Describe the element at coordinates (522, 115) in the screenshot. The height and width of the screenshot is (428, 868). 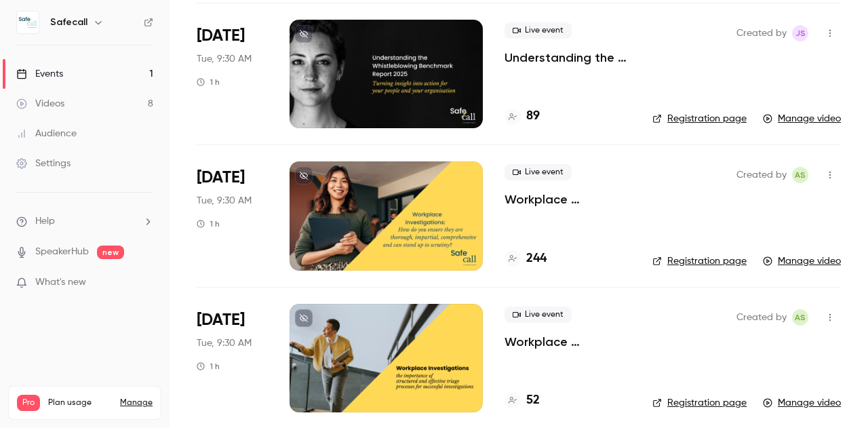
I see `a: 89` at that location.